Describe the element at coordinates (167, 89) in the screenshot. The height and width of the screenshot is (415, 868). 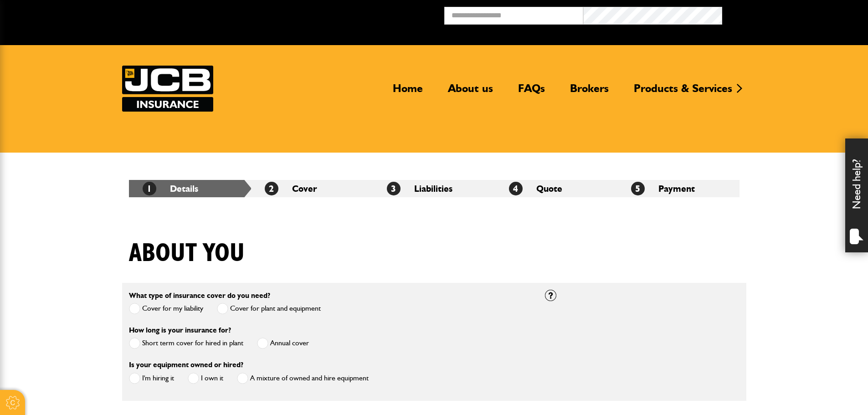
I see `a: JCB Insurance Services` at that location.